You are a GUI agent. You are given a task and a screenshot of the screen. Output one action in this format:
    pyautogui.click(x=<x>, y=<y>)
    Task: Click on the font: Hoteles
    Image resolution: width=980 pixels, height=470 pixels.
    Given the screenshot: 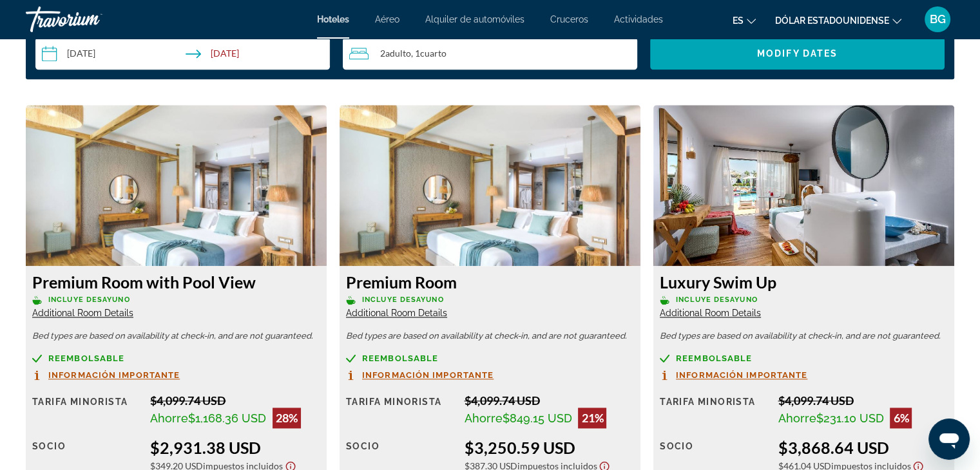 What is the action you would take?
    pyautogui.click(x=333, y=20)
    